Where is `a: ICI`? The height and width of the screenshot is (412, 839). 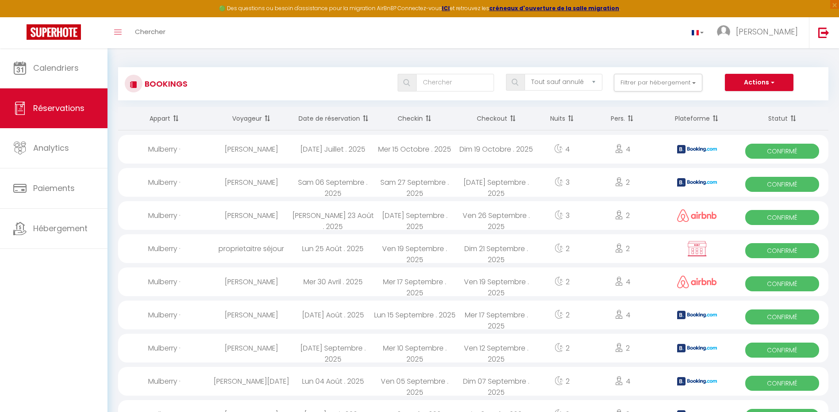 a: ICI is located at coordinates (446, 8).